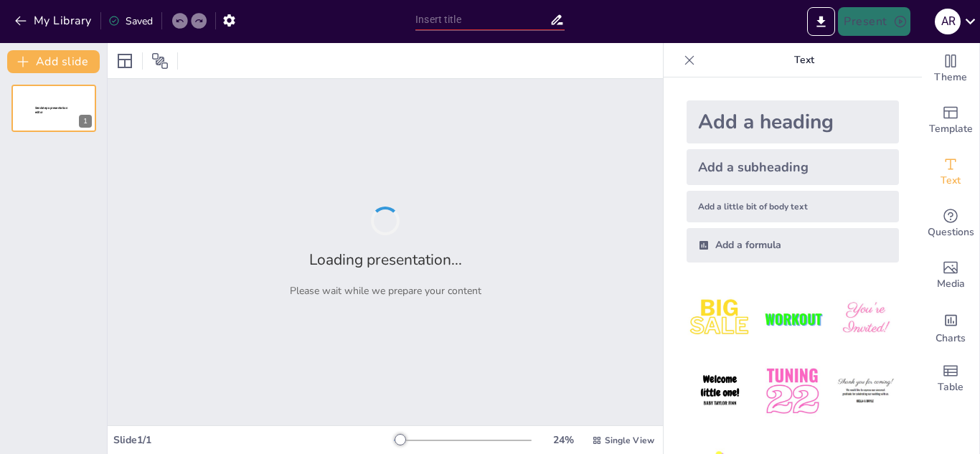  Describe the element at coordinates (791, 319) in the screenshot. I see `img: 2.jpeg` at that location.